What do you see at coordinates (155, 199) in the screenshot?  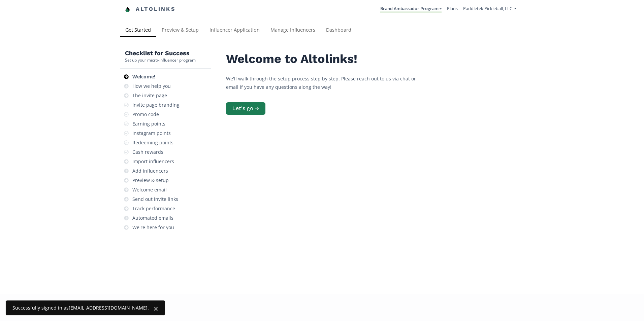 I see `div: Send out invite links` at bounding box center [155, 199].